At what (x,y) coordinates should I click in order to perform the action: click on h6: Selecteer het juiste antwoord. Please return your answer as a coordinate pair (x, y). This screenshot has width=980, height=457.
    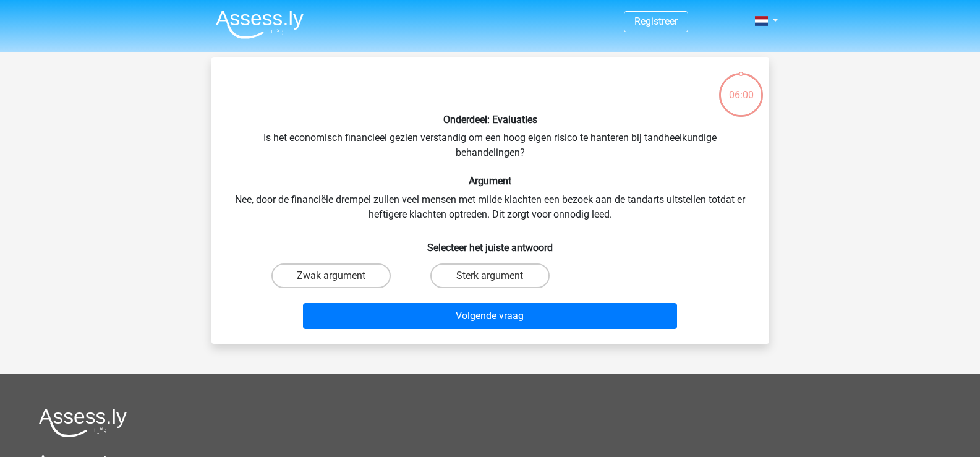
    Looking at the image, I should click on (490, 243).